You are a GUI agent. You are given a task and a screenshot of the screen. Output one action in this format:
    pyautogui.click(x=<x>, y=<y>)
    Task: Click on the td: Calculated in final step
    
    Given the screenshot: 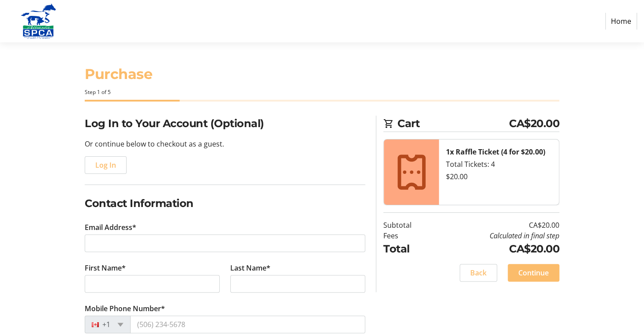 What is the action you would take?
    pyautogui.click(x=496, y=236)
    